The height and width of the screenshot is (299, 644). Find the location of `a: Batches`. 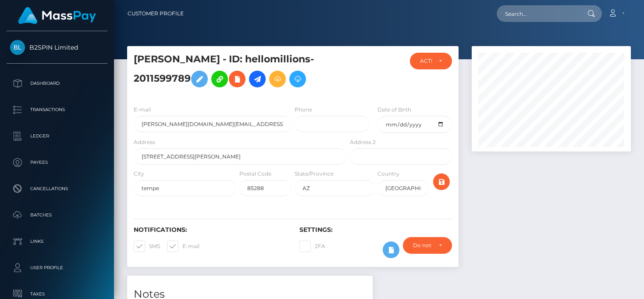

a: Batches is located at coordinates (57, 215).